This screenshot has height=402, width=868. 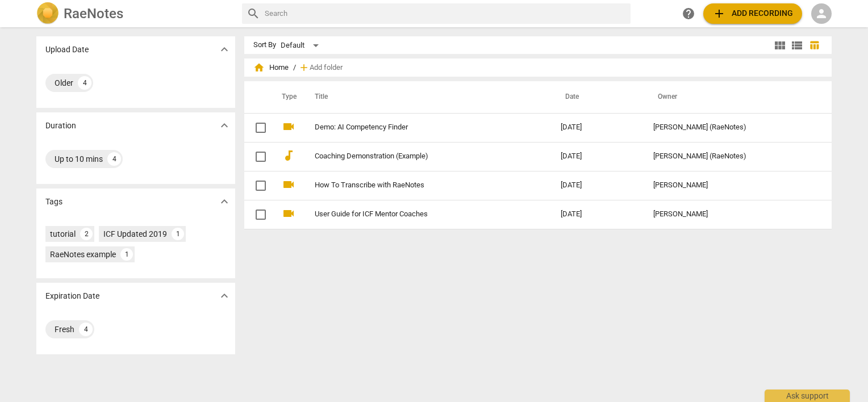 What do you see at coordinates (417, 127) in the screenshot?
I see `a: Demo: AI Competency Finder` at bounding box center [417, 127].